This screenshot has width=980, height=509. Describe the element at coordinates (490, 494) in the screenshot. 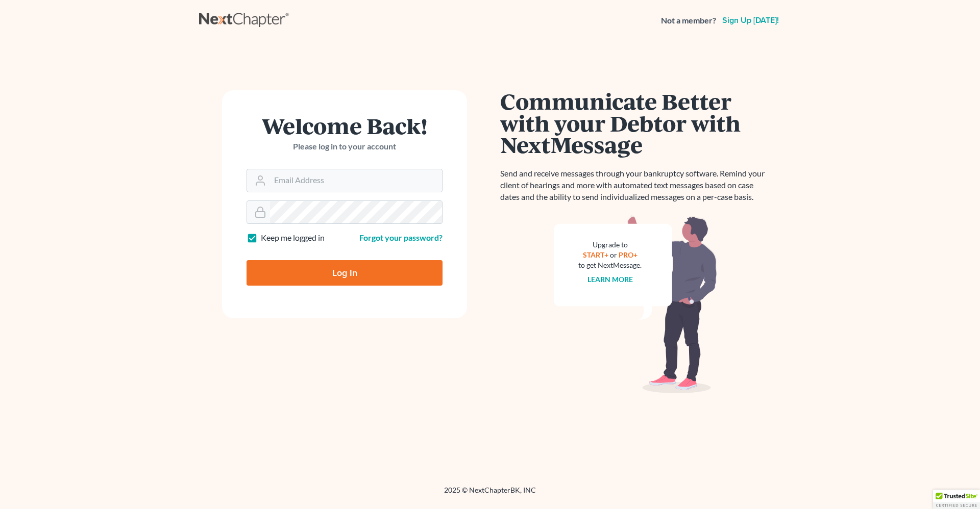

I see `div: 2025 © NextChapterBK, INC` at that location.